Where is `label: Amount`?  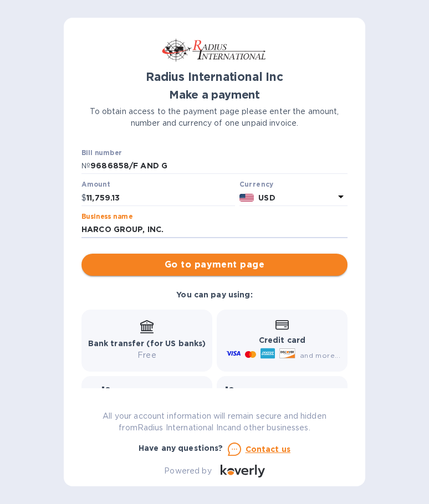
label: Amount is located at coordinates (96, 185).